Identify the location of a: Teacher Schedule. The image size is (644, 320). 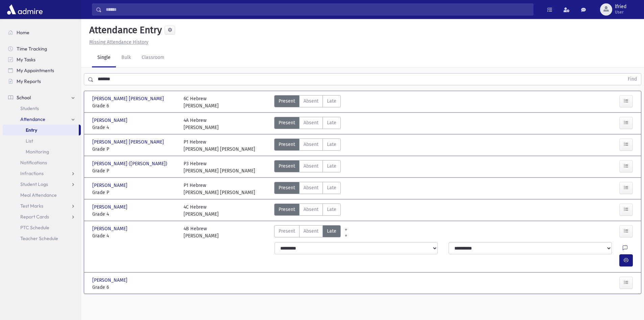
(41, 238).